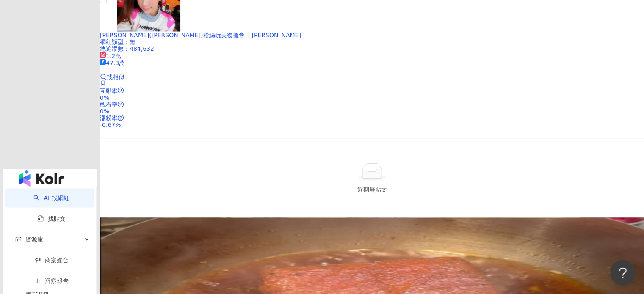  Describe the element at coordinates (112, 77) in the screenshot. I see `a: 找相似` at that location.